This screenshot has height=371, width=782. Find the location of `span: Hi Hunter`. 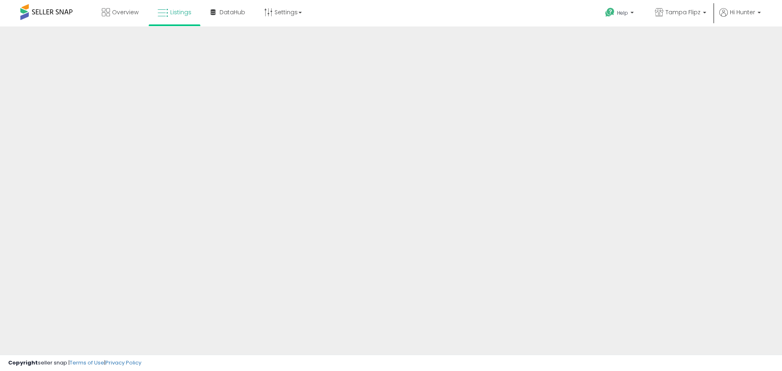

span: Hi Hunter is located at coordinates (743, 12).